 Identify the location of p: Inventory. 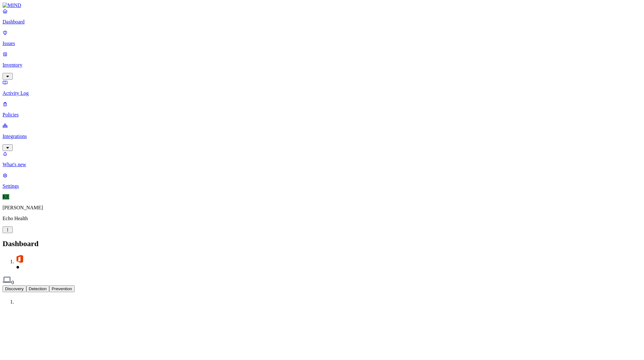
(322, 65).